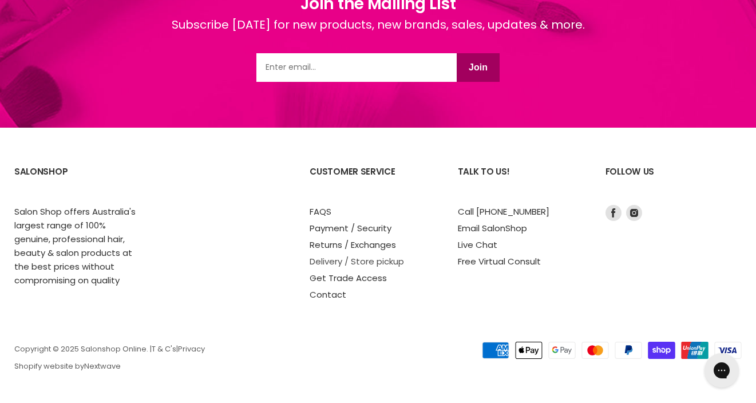  Describe the element at coordinates (492, 228) in the screenshot. I see `a: Email SalonShop` at that location.